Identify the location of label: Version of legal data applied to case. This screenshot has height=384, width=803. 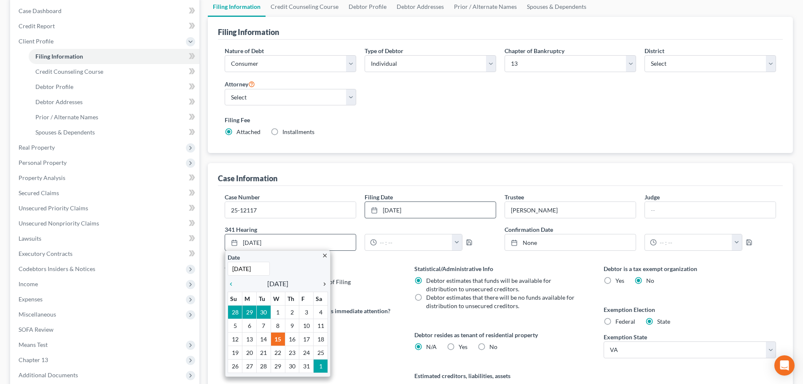
(311, 269).